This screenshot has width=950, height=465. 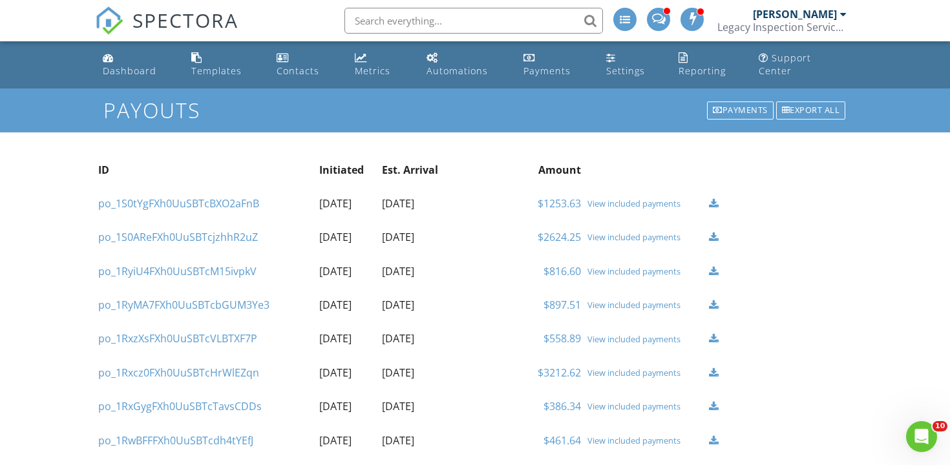 What do you see at coordinates (167, 31) in the screenshot?
I see `a: SPECTORA` at bounding box center [167, 31].